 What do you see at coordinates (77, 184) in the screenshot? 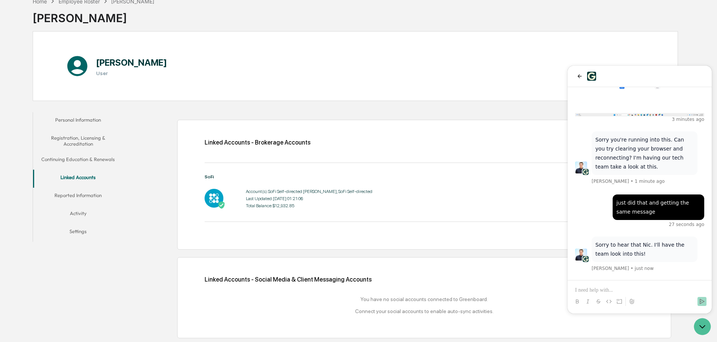
I see `p: Sorry to hear that Nic. I'll have the team look into this!` at bounding box center [77, 184].